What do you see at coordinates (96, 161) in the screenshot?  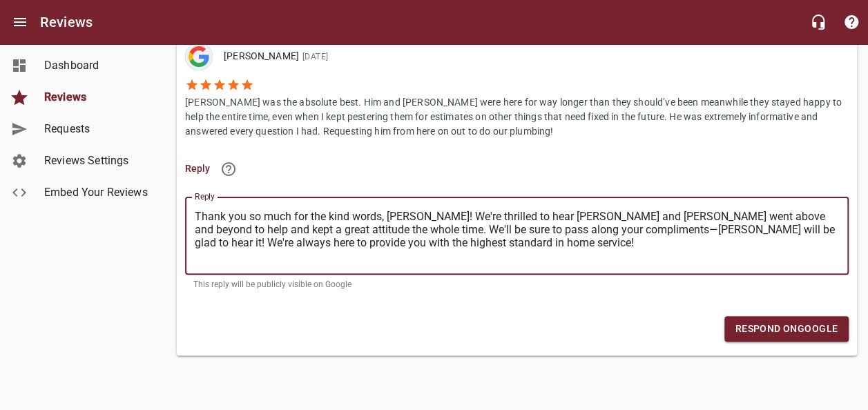 I see `span: Reviews Settings` at bounding box center [96, 161].